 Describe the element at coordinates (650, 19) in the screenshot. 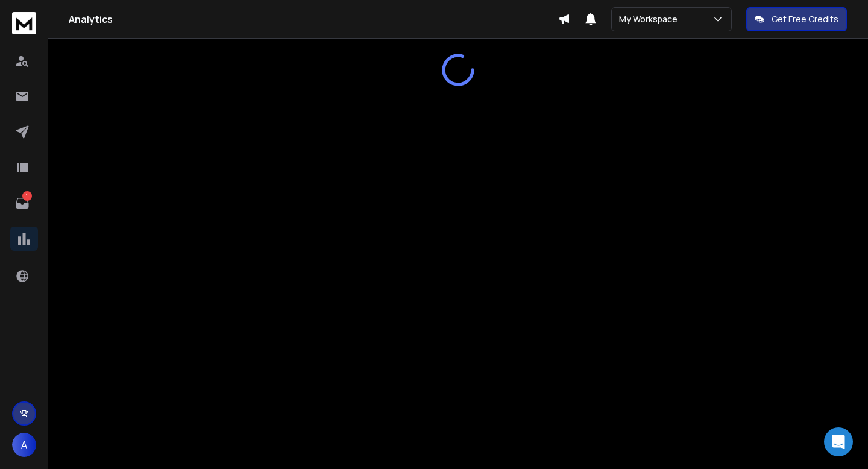

I see `p: My Workspace` at that location.